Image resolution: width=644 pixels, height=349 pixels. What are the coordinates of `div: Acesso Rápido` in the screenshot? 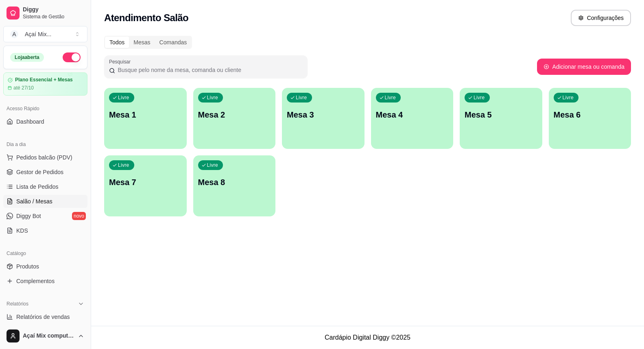 It's located at (45, 108).